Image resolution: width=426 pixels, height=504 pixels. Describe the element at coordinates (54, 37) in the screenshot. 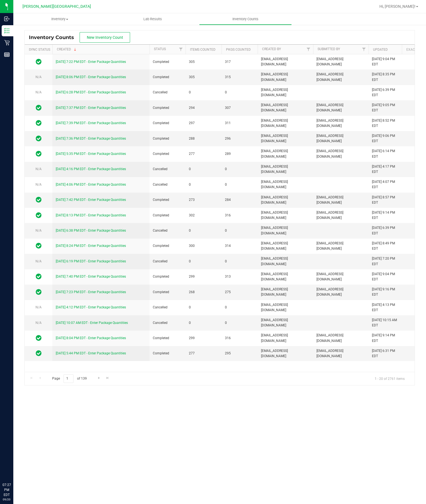

I see `span: Inventory Counts` at that location.